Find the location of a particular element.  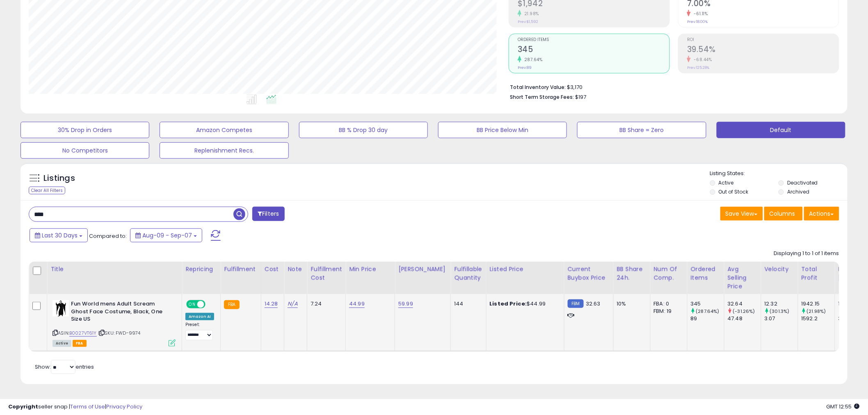

span: | SKU: FWD-9974 is located at coordinates (119, 332).